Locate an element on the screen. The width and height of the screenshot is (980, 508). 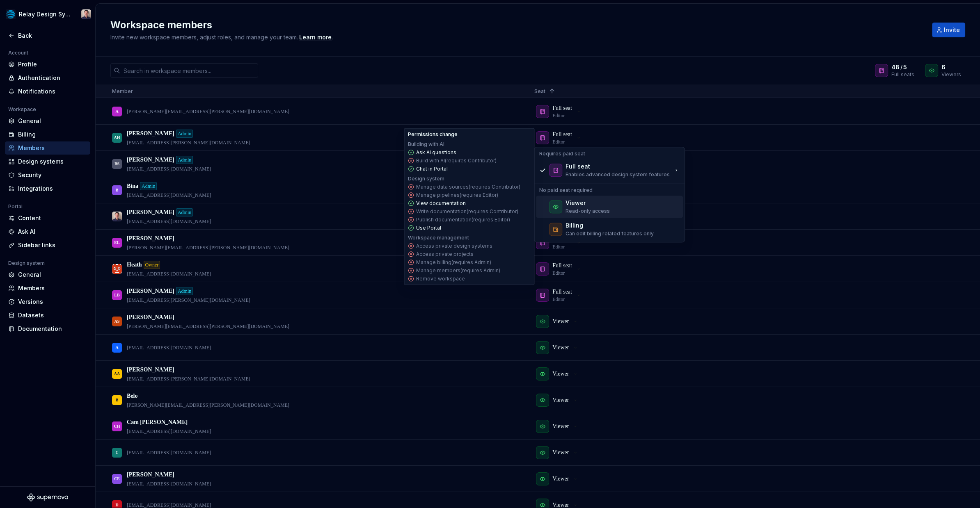
p: Write documentation is located at coordinates (467, 212).